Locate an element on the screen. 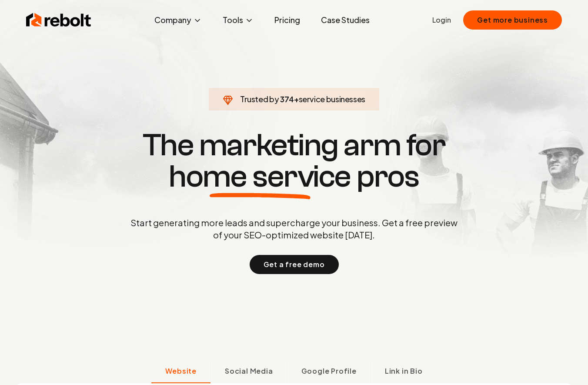 The width and height of the screenshot is (588, 385). button: Get a free demo is located at coordinates (294, 264).